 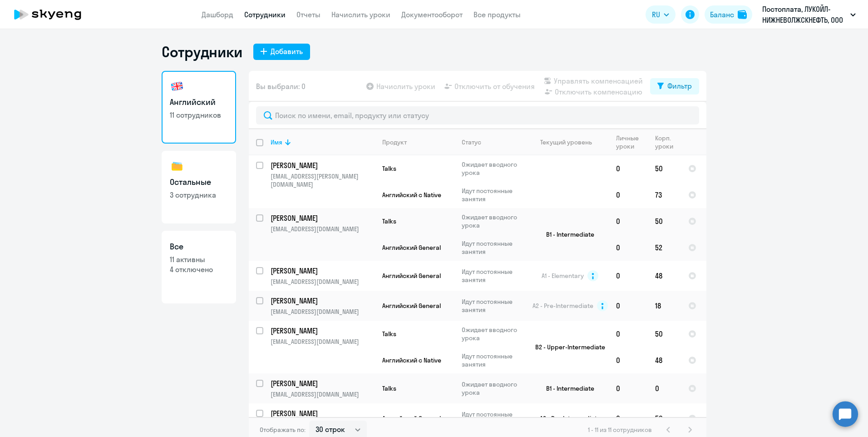 What do you see at coordinates (283, 429) in the screenshot?
I see `span: Отображать по:` at bounding box center [283, 429].